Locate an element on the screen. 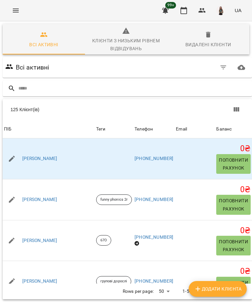  div: Table Toolbar is located at coordinates (127, 110).